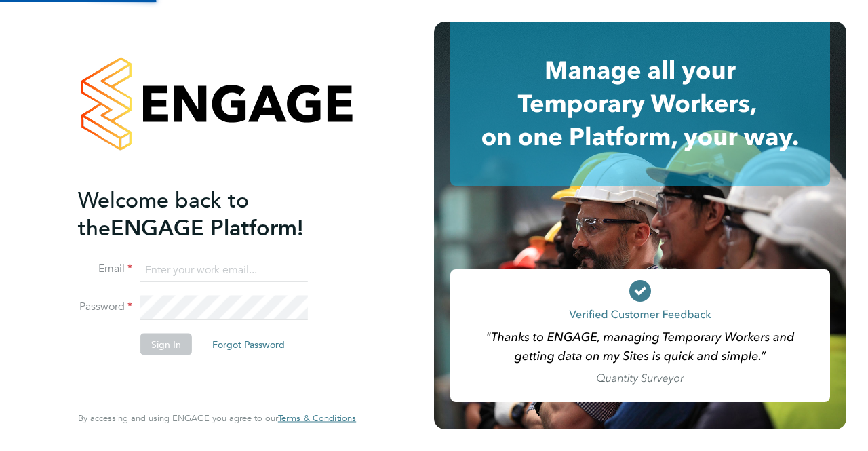 This screenshot has width=868, height=451. What do you see at coordinates (224, 270) in the screenshot?
I see `input: Enter your work email...` at bounding box center [224, 270].